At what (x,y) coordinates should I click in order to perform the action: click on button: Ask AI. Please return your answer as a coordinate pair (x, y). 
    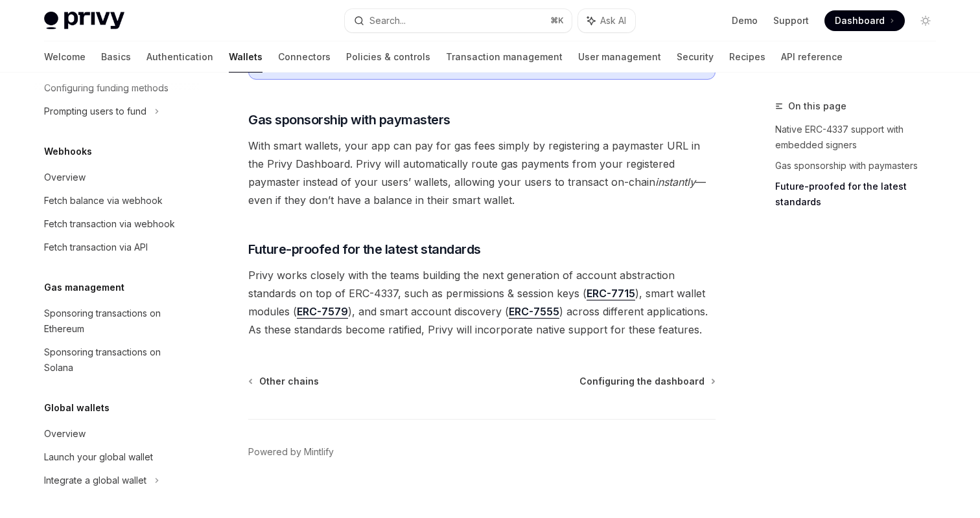
    Looking at the image, I should click on (607, 21).